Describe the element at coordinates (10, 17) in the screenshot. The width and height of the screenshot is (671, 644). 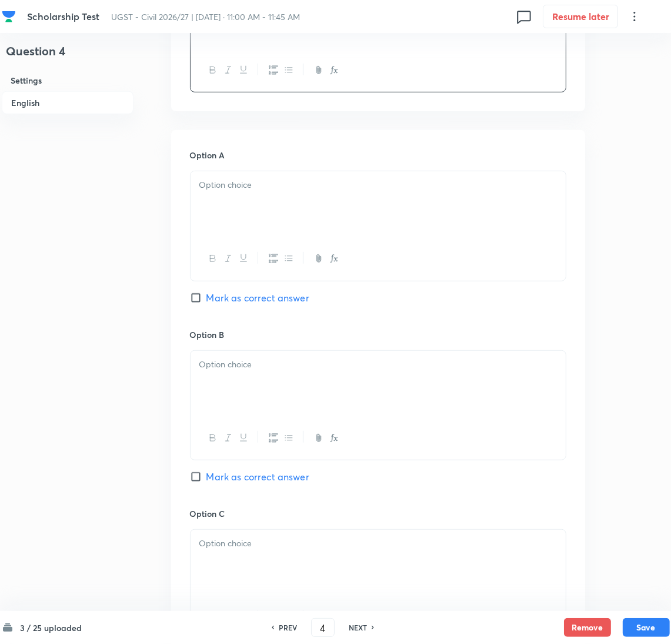
I see `a: Company Logo` at that location.